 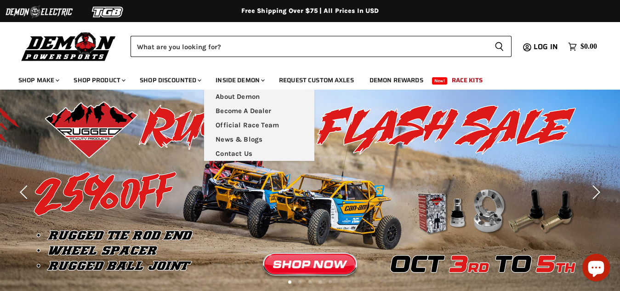 I want to click on a: About Demon, so click(x=259, y=97).